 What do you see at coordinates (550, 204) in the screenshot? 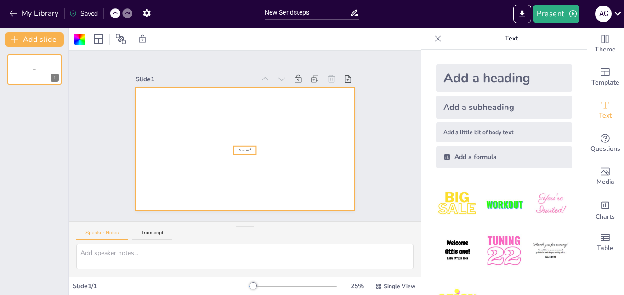
I see `img: 3.jpeg` at bounding box center [550, 204].